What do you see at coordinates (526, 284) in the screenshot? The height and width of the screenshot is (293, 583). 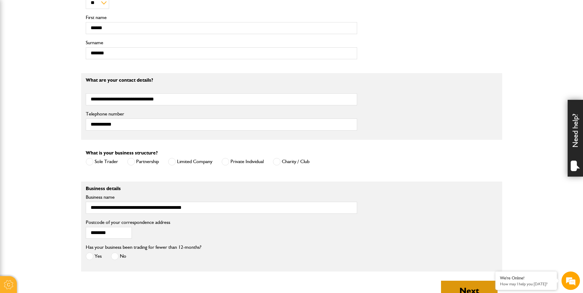 I see `p: How may I help you today?` at bounding box center [526, 284].